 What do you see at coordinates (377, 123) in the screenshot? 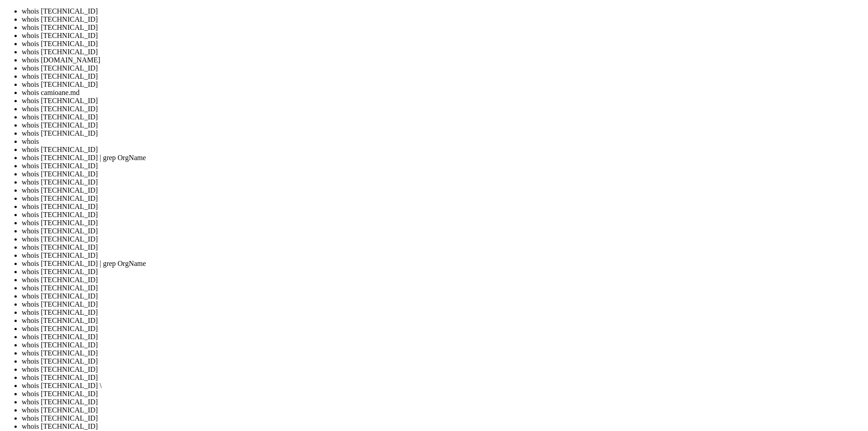
I see `x-row: Comment: Regards,` at bounding box center [377, 123].